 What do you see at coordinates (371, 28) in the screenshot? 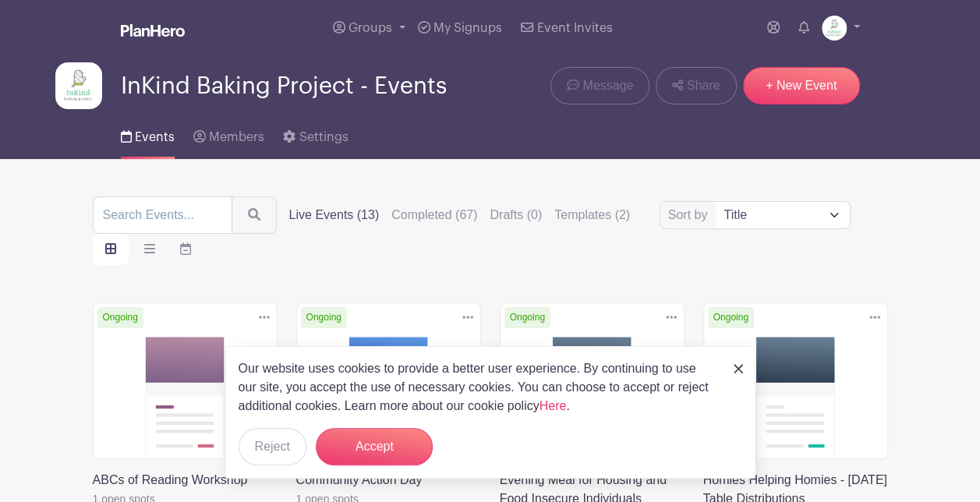
I see `span: Groups` at bounding box center [371, 28].